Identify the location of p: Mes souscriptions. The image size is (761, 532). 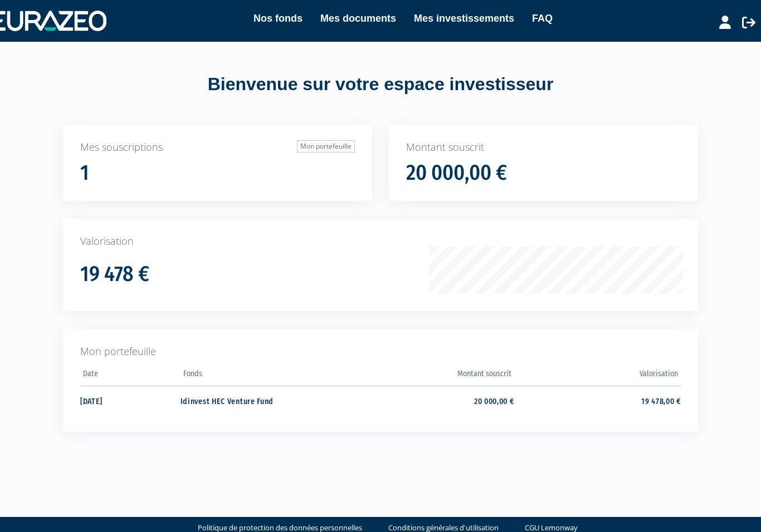
(218, 148).